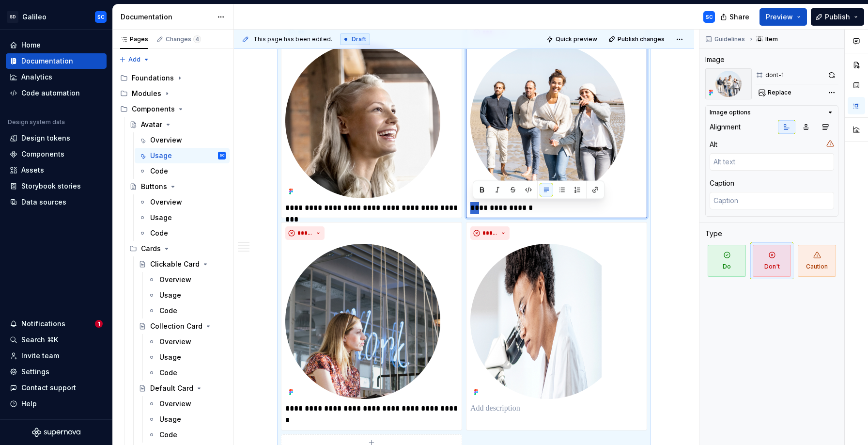 This screenshot has width=868, height=445. Describe the element at coordinates (838, 17) in the screenshot. I see `button: Publish` at that location.